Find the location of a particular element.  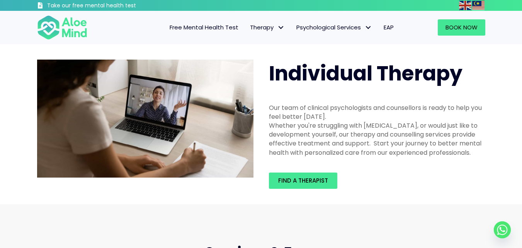

a: Book Now is located at coordinates (462, 27).